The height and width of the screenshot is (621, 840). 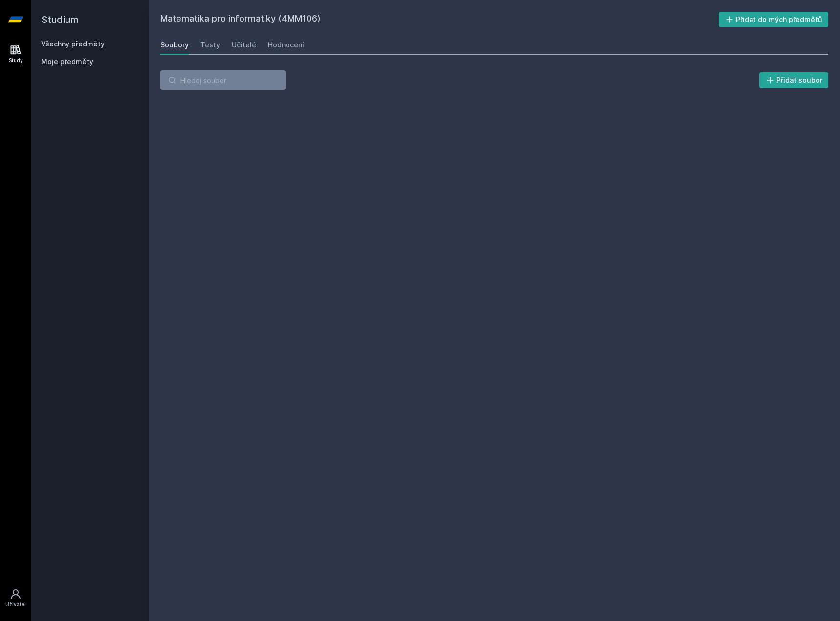 I want to click on a: Učitelé, so click(x=244, y=45).